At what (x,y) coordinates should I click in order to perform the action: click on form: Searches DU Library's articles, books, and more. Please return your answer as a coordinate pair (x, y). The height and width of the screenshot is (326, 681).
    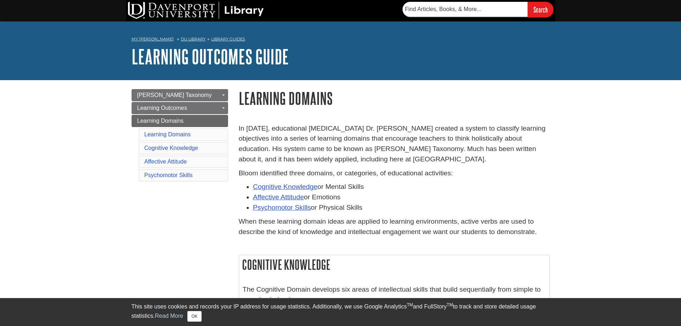
    Looking at the image, I should click on (478, 9).